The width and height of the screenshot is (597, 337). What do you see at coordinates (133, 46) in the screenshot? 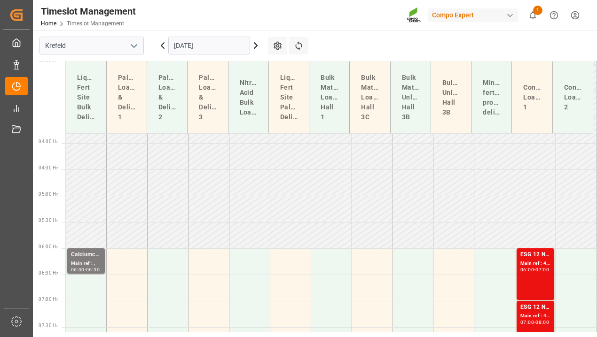
I see `button: open menu` at bounding box center [133, 46].